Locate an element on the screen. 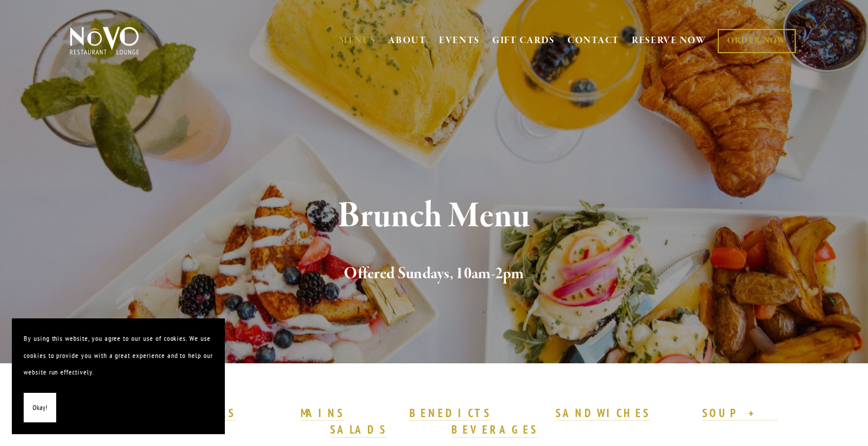 The image size is (868, 446). a: RESERVE NOW is located at coordinates (669, 41).